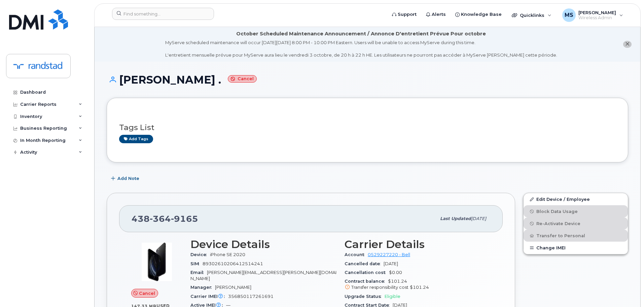  Describe the element at coordinates (210, 296) in the screenshot. I see `span: Carrier IMEI` at that location.